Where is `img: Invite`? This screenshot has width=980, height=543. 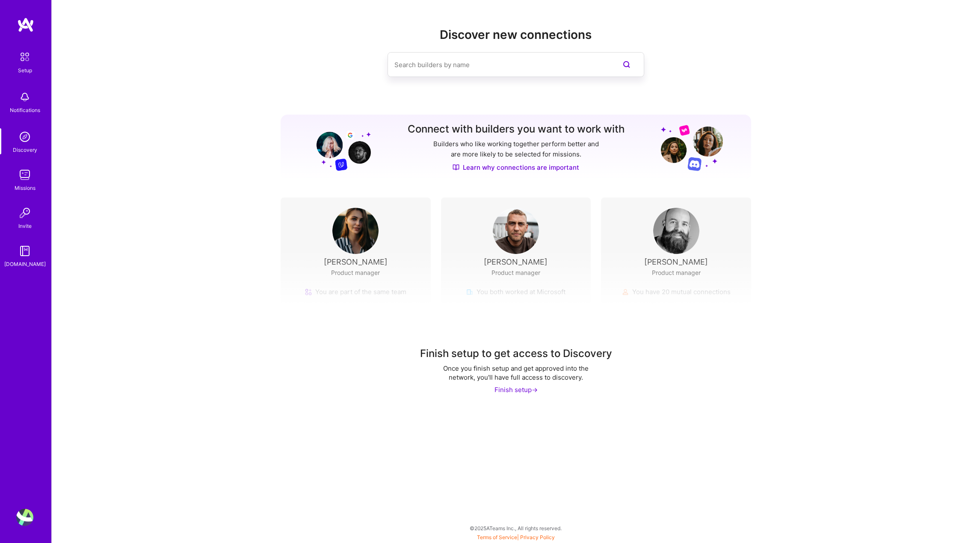 img: Invite is located at coordinates (25, 213).